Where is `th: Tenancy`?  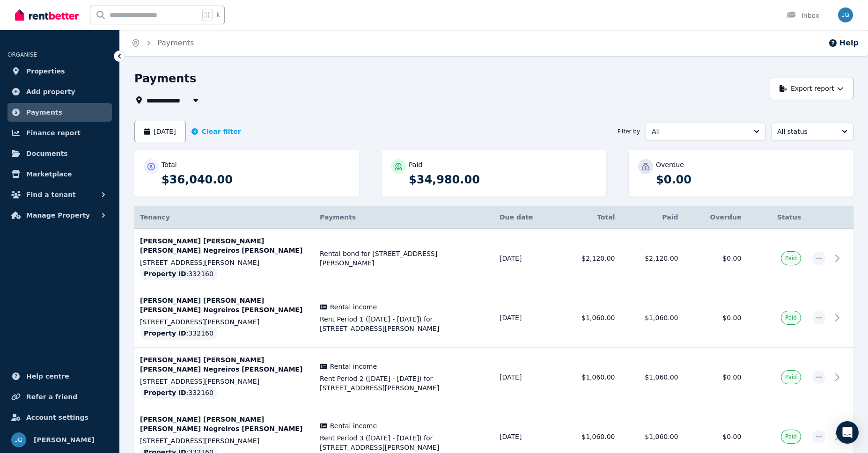
th: Tenancy is located at coordinates (224, 217).